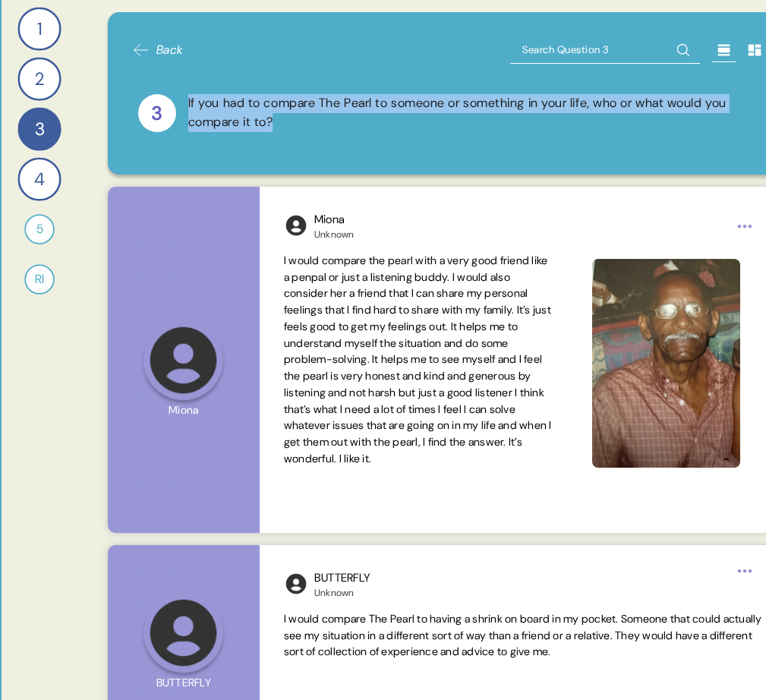 Image resolution: width=766 pixels, height=700 pixels. I want to click on input: Search Question 3, so click(605, 50).